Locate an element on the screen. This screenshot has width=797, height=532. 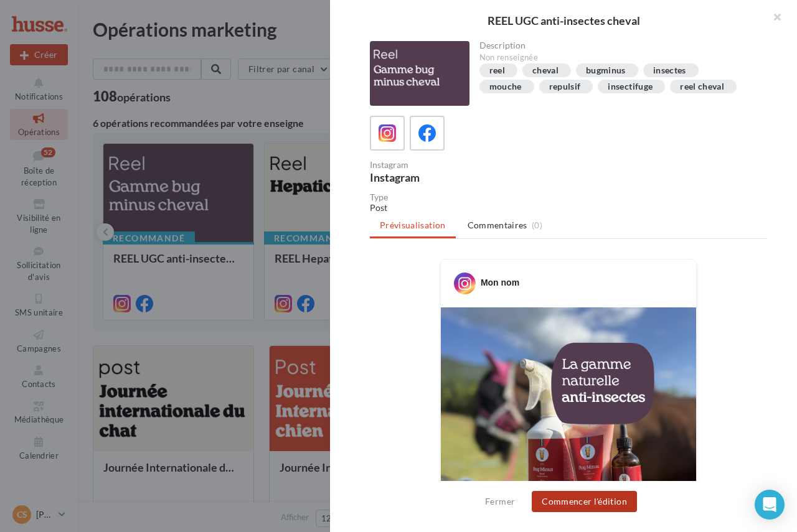
div: insectifuge is located at coordinates (630, 87).